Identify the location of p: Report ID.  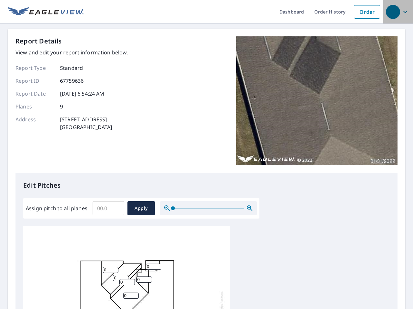
(35, 81).